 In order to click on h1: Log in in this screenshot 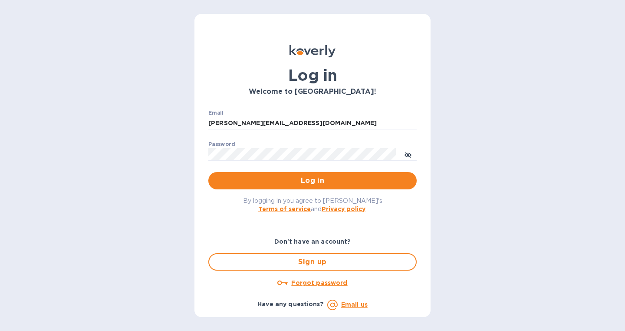, I will do `click(313, 75)`.